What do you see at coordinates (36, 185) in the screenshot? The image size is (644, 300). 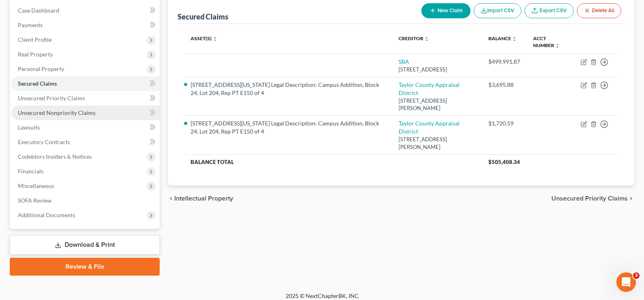 I see `span: Miscellaneous` at bounding box center [36, 185].